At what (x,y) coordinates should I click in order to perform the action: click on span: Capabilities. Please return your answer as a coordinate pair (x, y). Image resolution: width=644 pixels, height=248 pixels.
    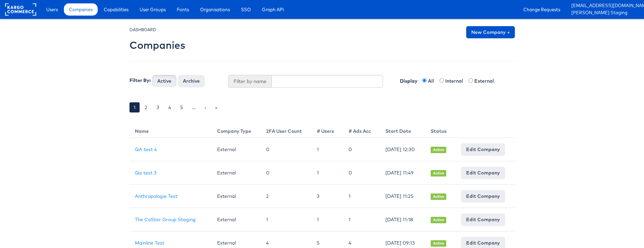
    Looking at the image, I should click on (116, 9).